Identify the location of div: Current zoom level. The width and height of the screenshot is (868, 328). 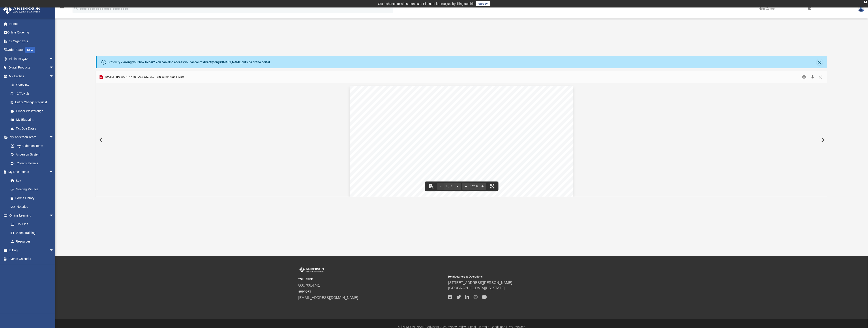
(474, 186).